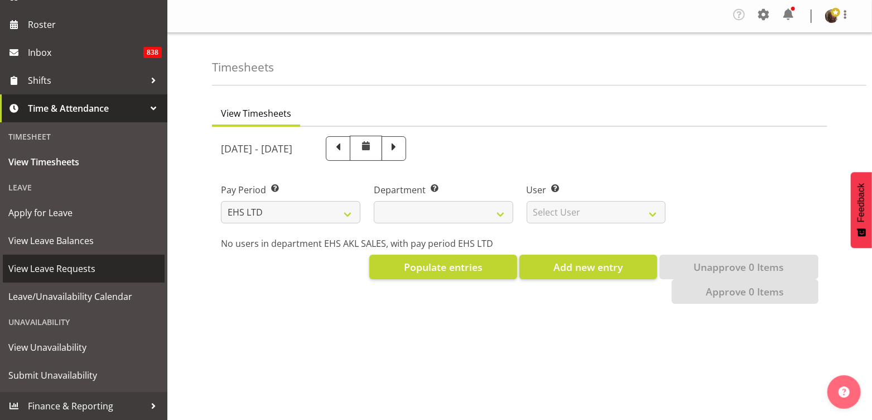  What do you see at coordinates (84, 268) in the screenshot?
I see `a: View Leave Requests` at bounding box center [84, 268].